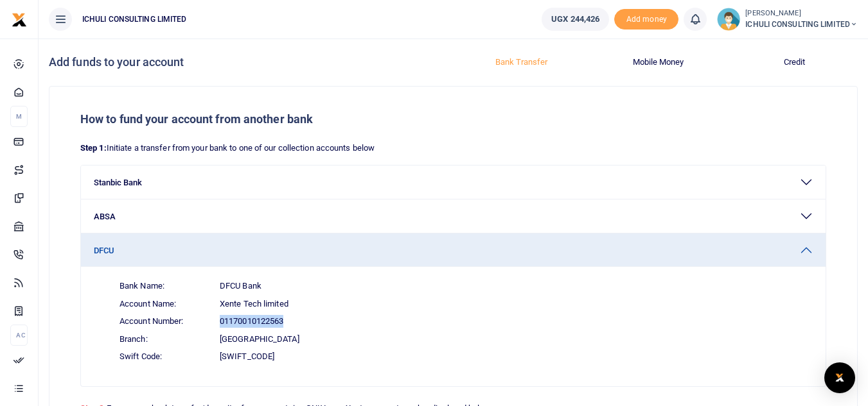  Describe the element at coordinates (165, 322) in the screenshot. I see `span: Account Number:` at that location.